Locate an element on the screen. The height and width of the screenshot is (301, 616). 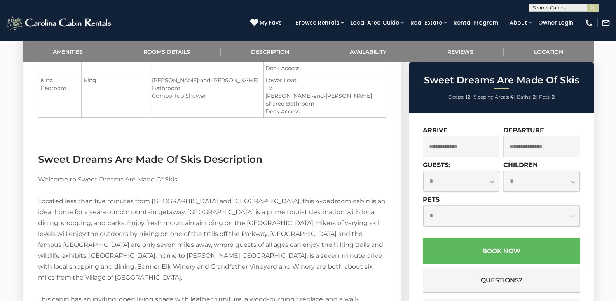
li: TV is located at coordinates (325, 88).